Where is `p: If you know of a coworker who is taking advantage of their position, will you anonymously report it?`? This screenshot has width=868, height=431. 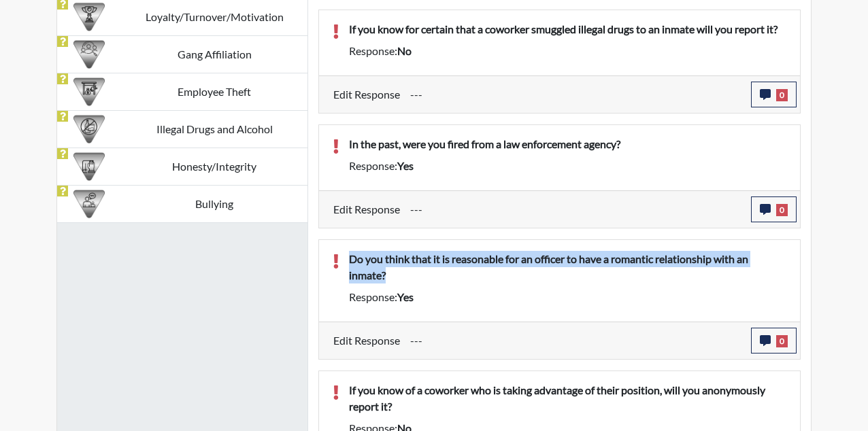
p: If you know of a coworker who is taking advantage of their position, will you anonymously report it? is located at coordinates (567, 399).